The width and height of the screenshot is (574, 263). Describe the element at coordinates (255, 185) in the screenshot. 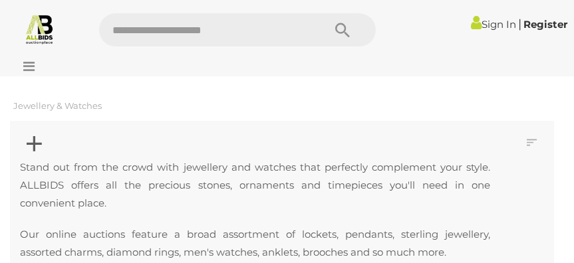

I see `p: Stand out from the crowd with jewellery and watches that perfectly complement your style. ALLBIDS...` at that location.